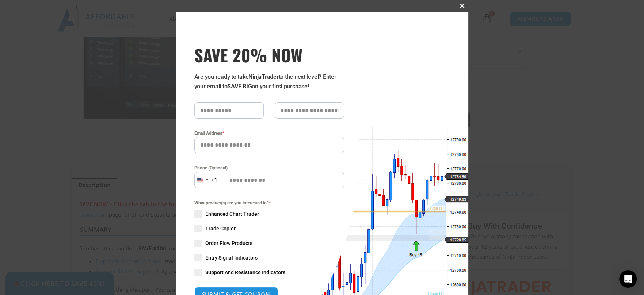  I want to click on strong: NinjaTrader, so click(263, 77).